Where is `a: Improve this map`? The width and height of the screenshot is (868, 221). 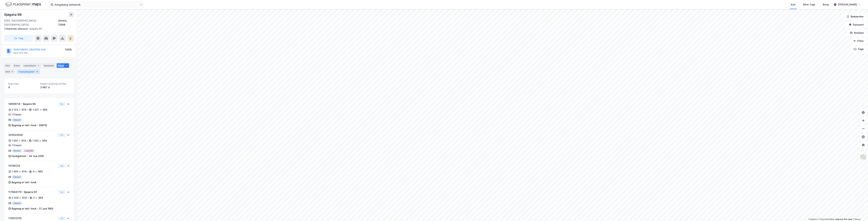 a: Improve this map is located at coordinates (844, 219).